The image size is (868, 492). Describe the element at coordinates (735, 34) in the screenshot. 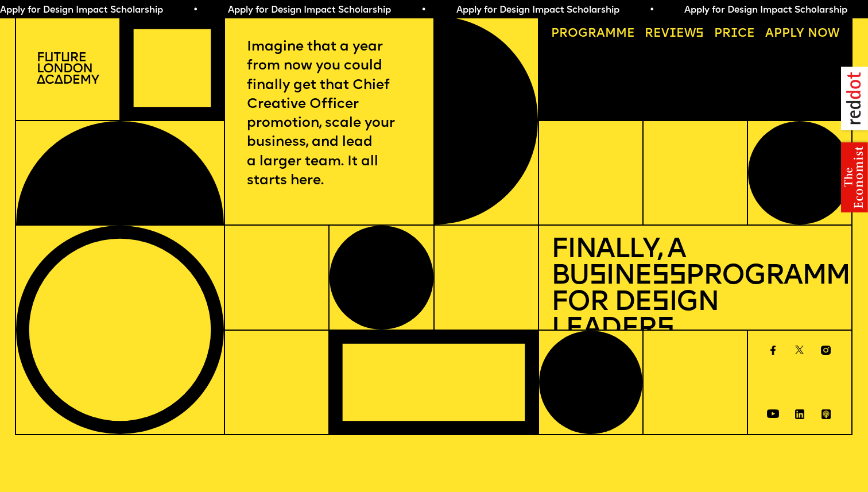

I see `a: Price` at that location.